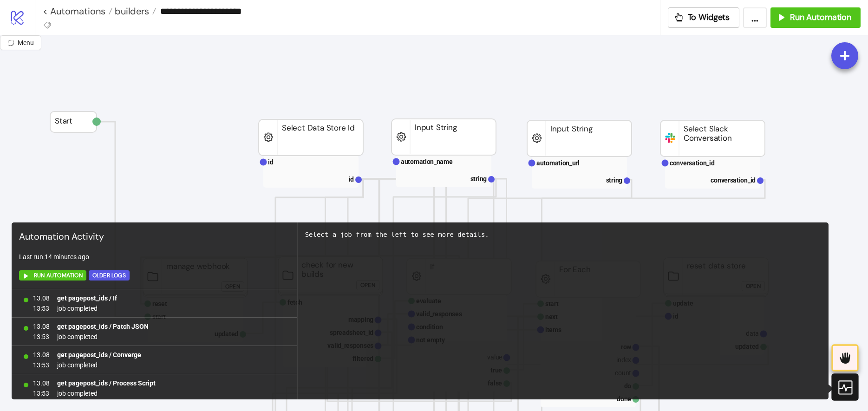  Describe the element at coordinates (154, 257) in the screenshot. I see `div: Last run: 14 minutes ago` at that location.